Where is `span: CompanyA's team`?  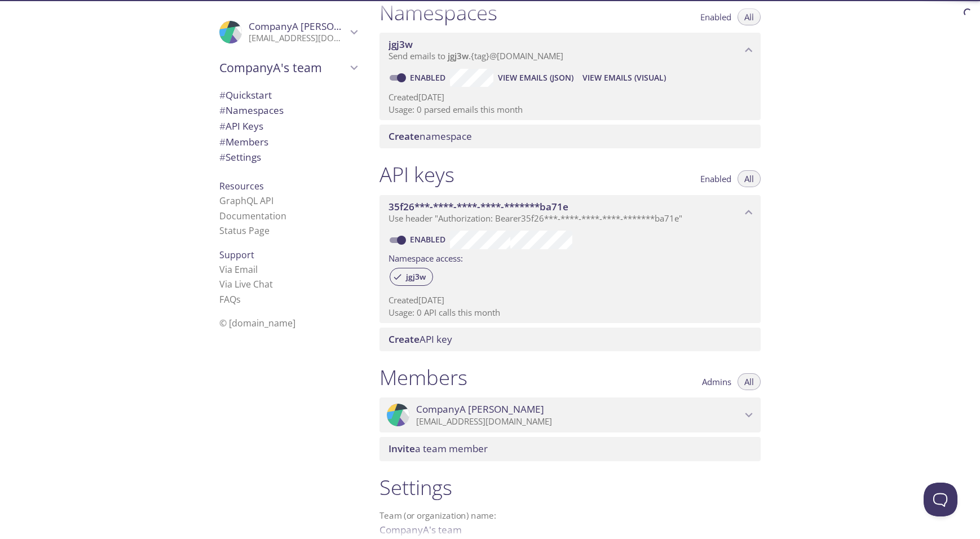
span: CompanyA's team is located at coordinates (283, 67).